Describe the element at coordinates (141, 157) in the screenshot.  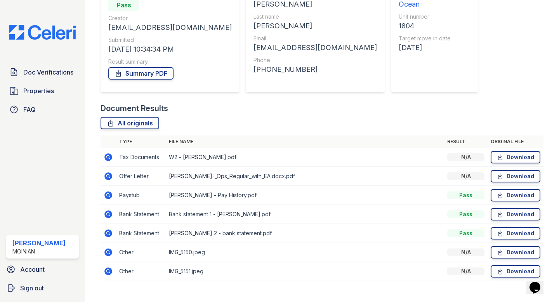
I see `td: Tax Documents` at that location.